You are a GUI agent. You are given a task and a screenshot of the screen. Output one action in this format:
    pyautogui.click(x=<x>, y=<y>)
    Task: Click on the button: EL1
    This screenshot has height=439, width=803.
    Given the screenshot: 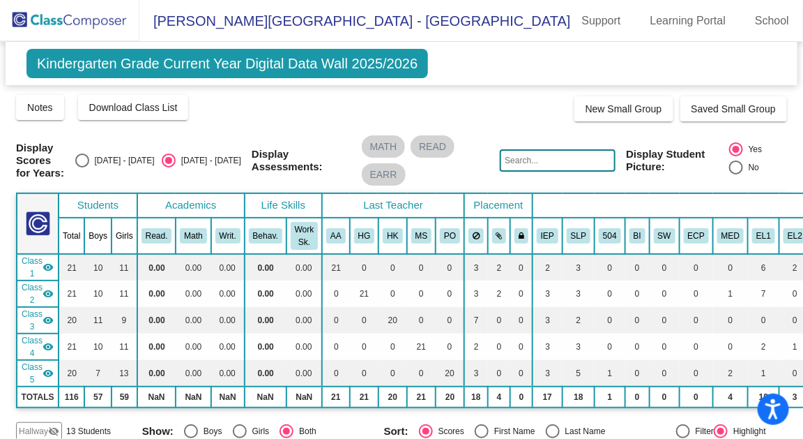 What is the action you would take?
    pyautogui.click(x=764, y=236)
    